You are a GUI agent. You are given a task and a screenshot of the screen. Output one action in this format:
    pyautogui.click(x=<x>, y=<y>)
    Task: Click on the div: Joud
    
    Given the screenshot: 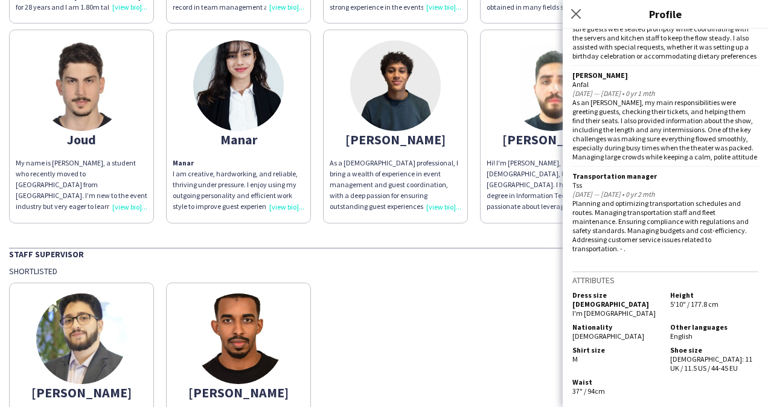 What is the action you would take?
    pyautogui.click(x=82, y=140)
    